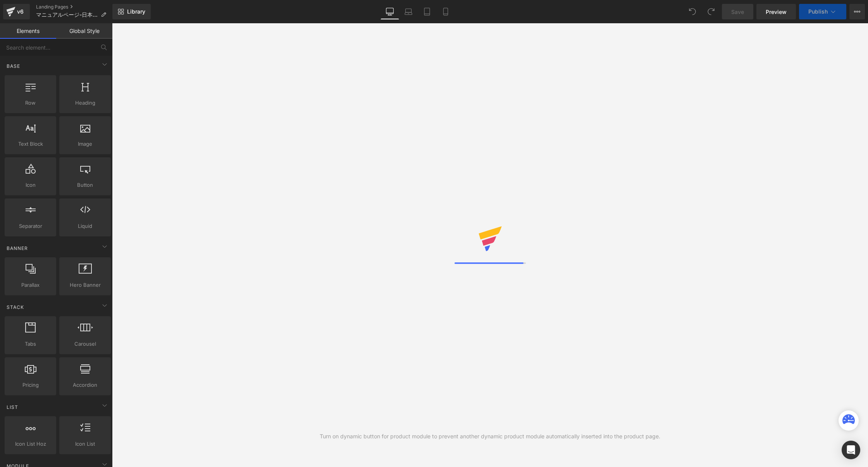  What do you see at coordinates (857, 12) in the screenshot?
I see `button: More` at bounding box center [857, 12].